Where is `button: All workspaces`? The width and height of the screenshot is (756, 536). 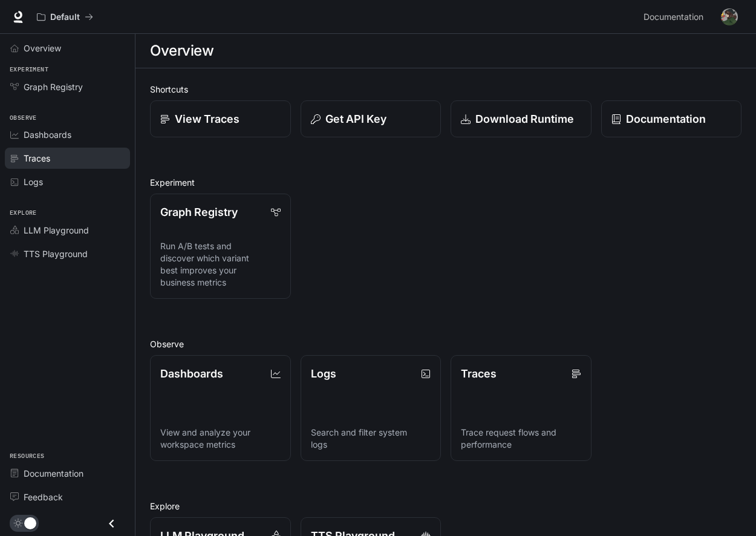
button: All workspaces is located at coordinates (65, 17).